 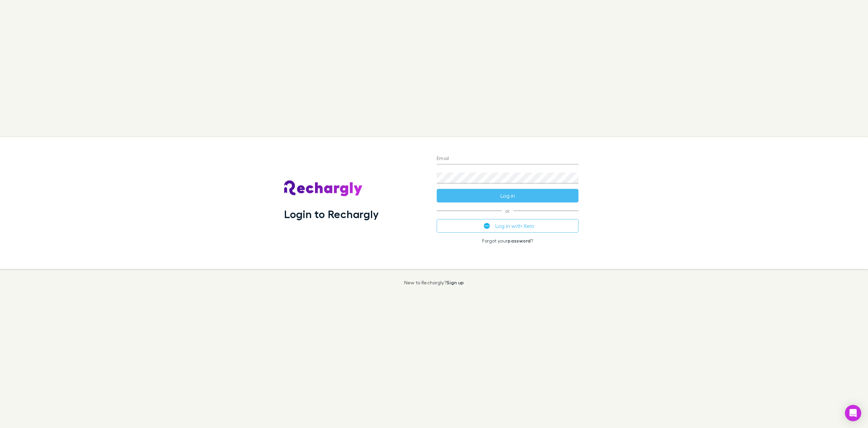 I want to click on a: password, so click(x=519, y=241).